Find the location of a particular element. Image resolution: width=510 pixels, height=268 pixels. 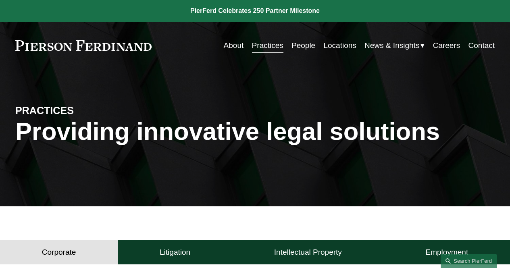

h4: Employment is located at coordinates (447, 252).